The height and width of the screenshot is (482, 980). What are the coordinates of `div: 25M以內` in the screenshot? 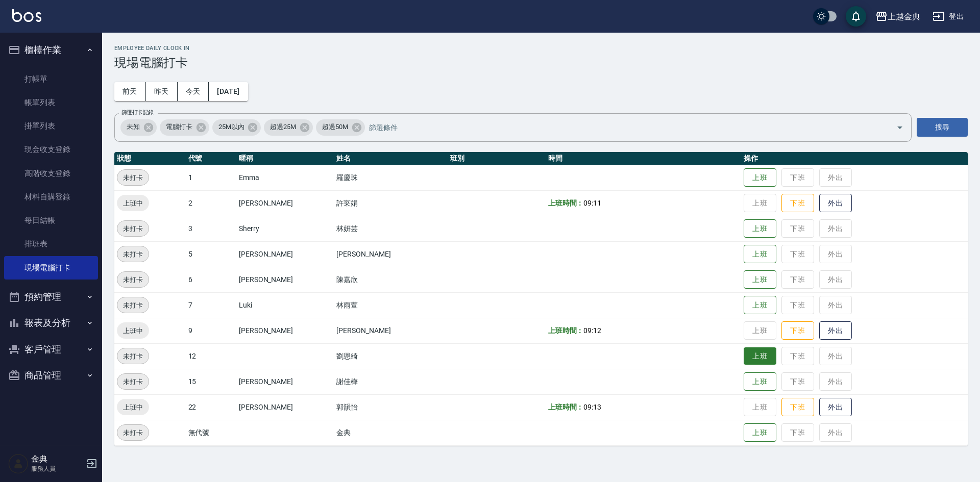 It's located at (237, 128).